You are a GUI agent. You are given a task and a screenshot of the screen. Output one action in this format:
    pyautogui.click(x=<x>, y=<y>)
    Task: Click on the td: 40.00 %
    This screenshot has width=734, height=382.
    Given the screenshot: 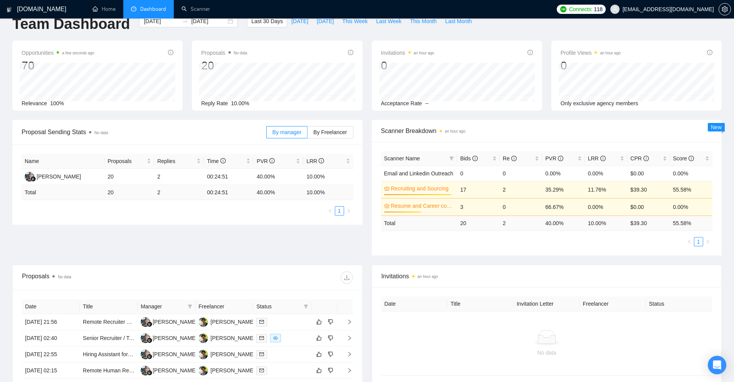 What is the action you would take?
    pyautogui.click(x=278, y=192)
    